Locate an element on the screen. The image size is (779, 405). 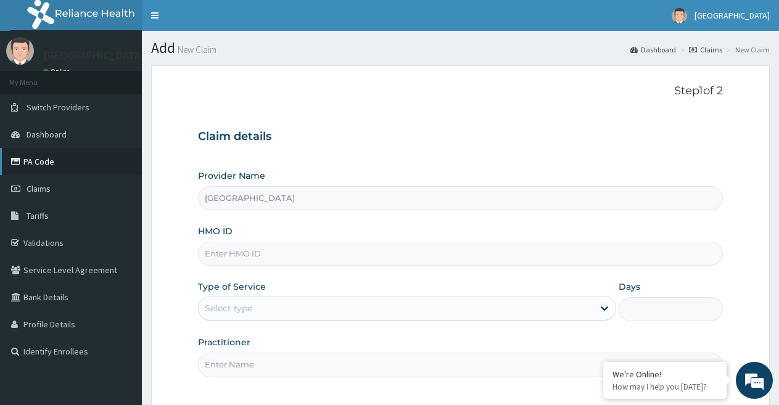
span: We're online! is located at coordinates (121, 185).